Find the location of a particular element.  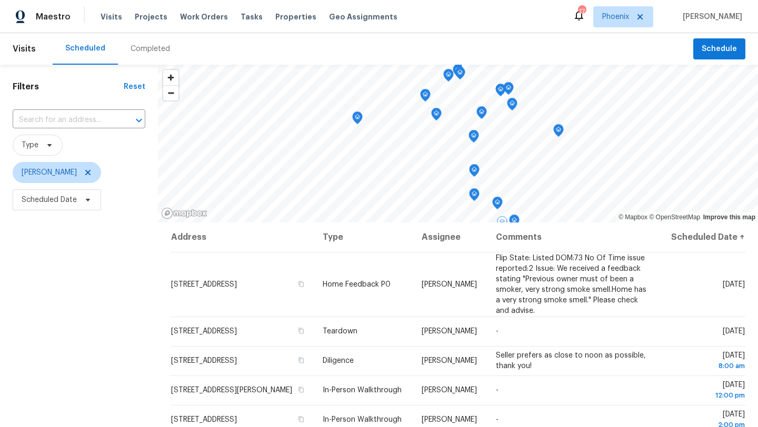

span: Scheduled Date is located at coordinates (49, 200).